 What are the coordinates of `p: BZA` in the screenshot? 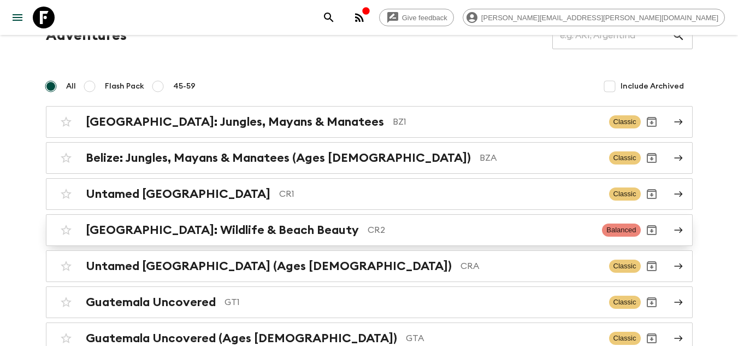 It's located at (540, 158).